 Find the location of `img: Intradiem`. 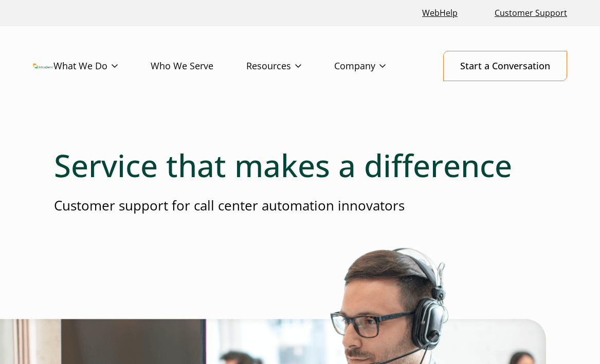

img: Intradiem is located at coordinates (43, 66).